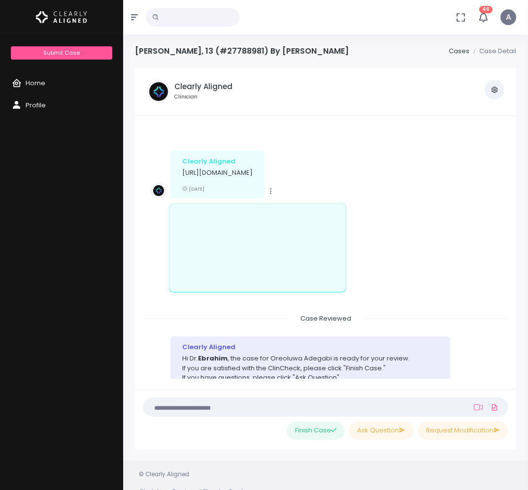 The width and height of the screenshot is (528, 490). What do you see at coordinates (35, 105) in the screenshot?
I see `span: Profile` at bounding box center [35, 105].